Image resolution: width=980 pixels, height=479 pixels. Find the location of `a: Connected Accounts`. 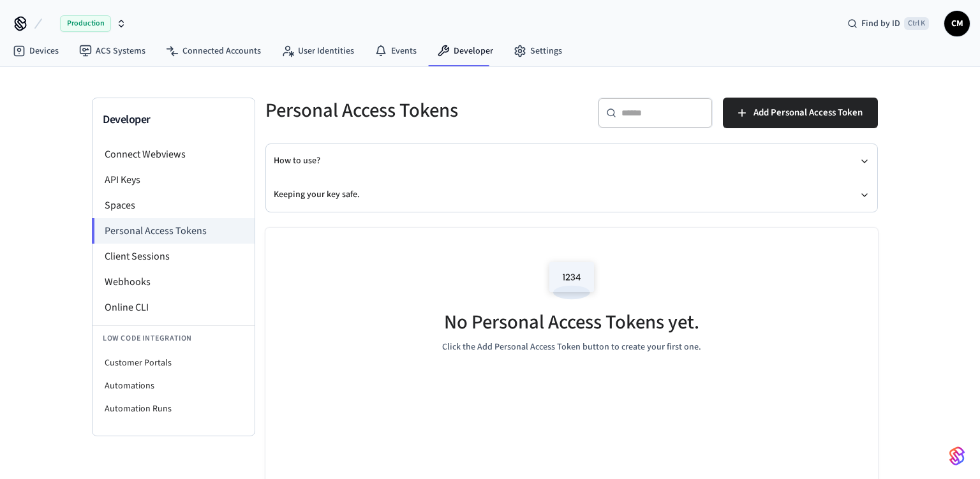

a: Connected Accounts is located at coordinates (213, 51).